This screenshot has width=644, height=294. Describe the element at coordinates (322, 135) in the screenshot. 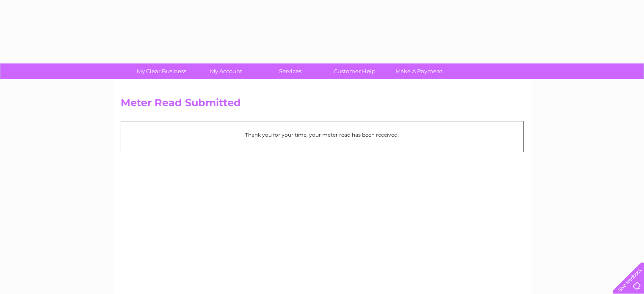

I see `p: Thank you for your time, your meter read has been received.` at that location.